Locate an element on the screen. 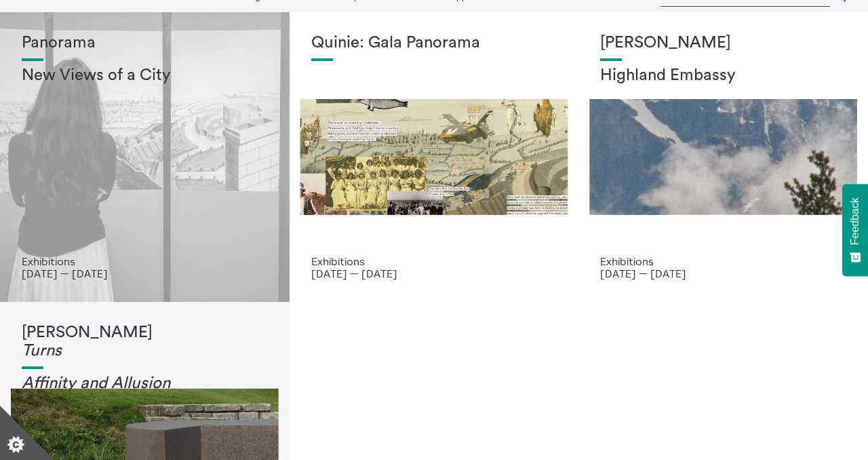  h1: Quinie: Gala Panorama is located at coordinates (434, 43).